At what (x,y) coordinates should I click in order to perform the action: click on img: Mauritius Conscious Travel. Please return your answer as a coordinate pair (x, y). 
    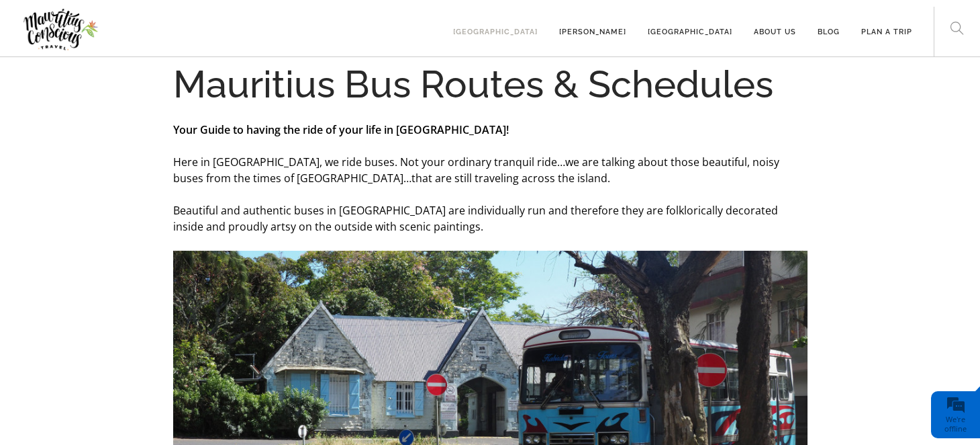
    Looking at the image, I should click on (61, 29).